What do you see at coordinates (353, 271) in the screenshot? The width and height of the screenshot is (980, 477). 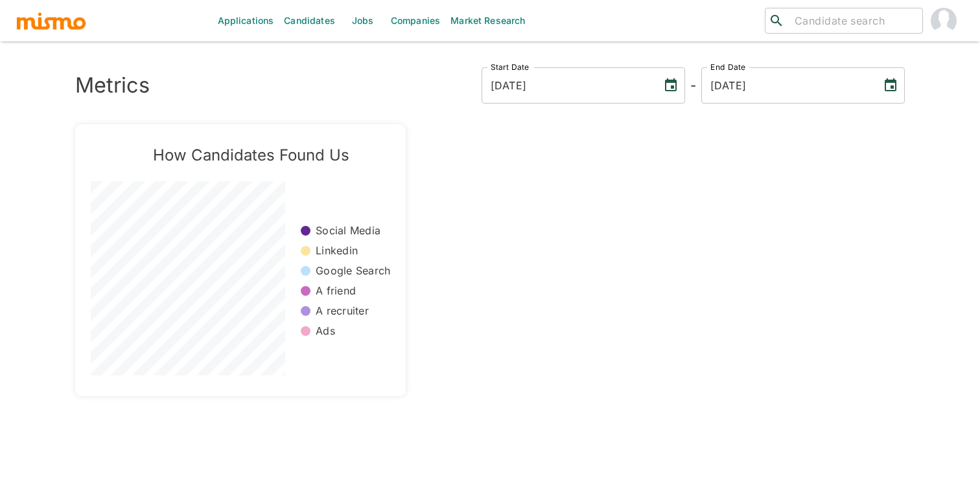 I see `p: Google Search` at bounding box center [353, 271].